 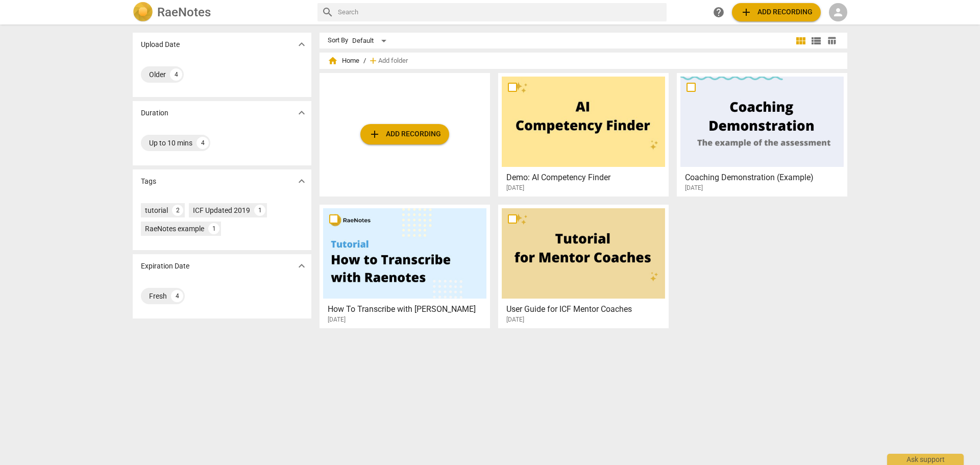 I want to click on span: Add folder, so click(x=393, y=61).